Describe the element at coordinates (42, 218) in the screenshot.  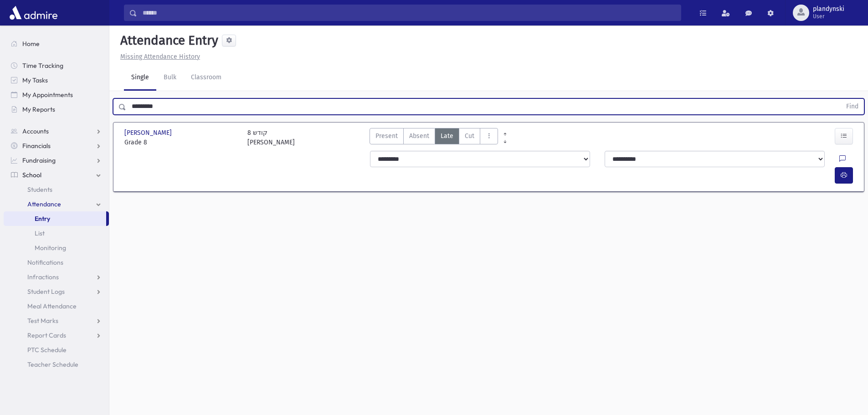
I see `span: Entry` at that location.